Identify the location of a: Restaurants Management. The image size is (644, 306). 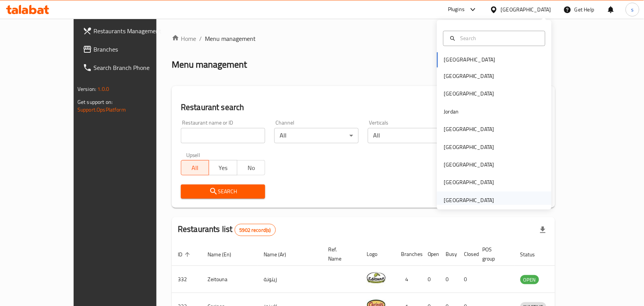
(129, 31).